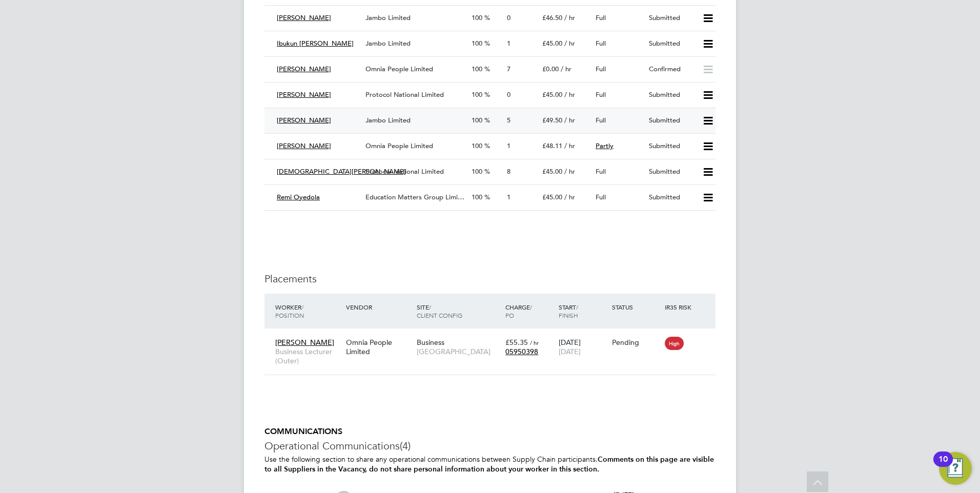 The width and height of the screenshot is (980, 493). I want to click on span: Business, so click(431, 342).